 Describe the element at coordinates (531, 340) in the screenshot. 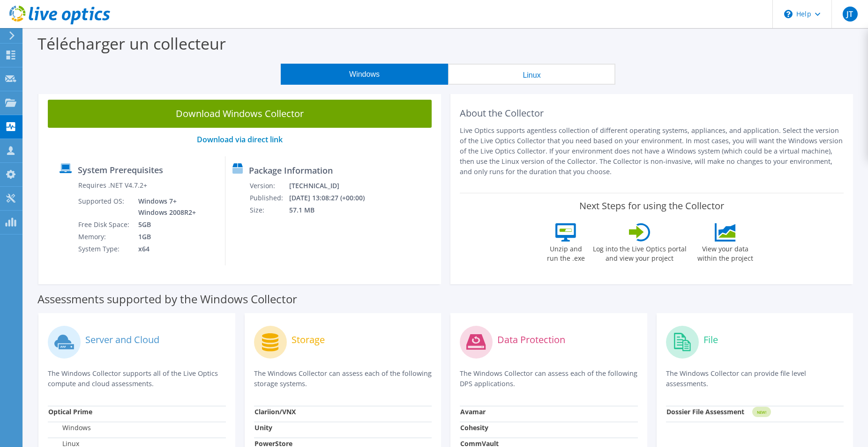

I see `label: Data Protection` at that location.